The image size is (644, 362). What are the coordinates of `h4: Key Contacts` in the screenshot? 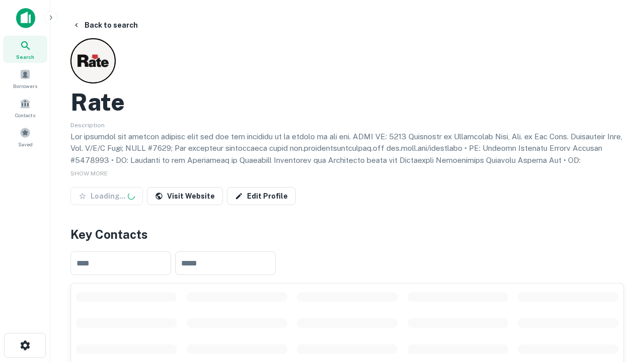 It's located at (347, 234).